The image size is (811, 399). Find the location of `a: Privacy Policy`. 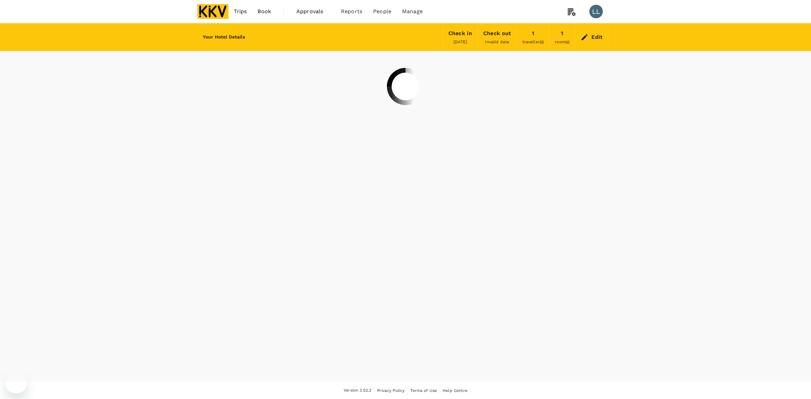

a: Privacy Policy is located at coordinates (391, 391).